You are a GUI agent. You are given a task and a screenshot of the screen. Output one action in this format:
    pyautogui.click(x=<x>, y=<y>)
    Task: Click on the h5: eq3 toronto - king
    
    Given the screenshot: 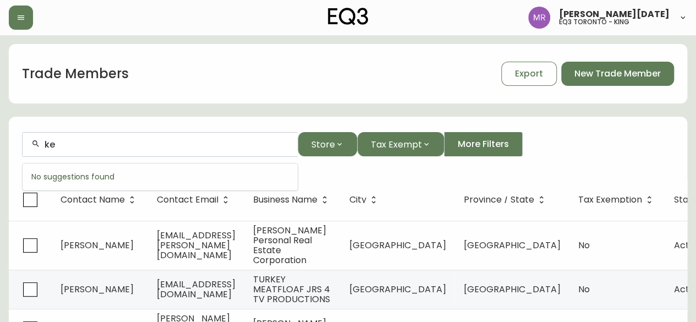 What is the action you would take?
    pyautogui.click(x=594, y=22)
    